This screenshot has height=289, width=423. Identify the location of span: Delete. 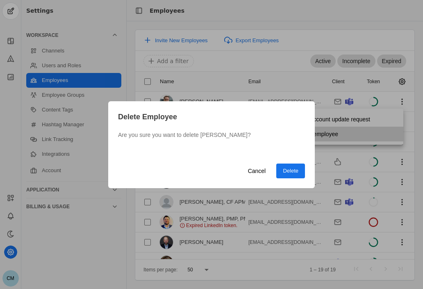
(291, 171).